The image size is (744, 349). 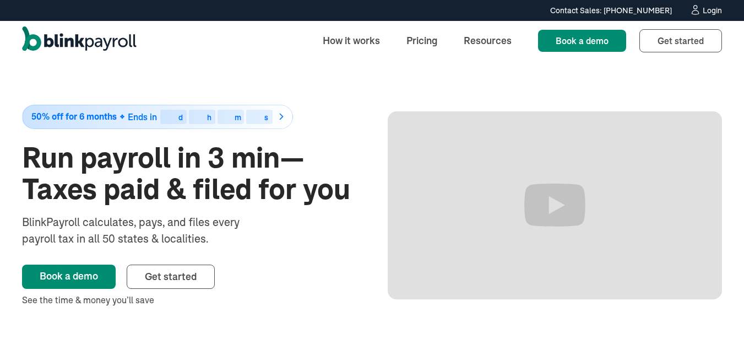 I want to click on a: Login, so click(x=706, y=10).